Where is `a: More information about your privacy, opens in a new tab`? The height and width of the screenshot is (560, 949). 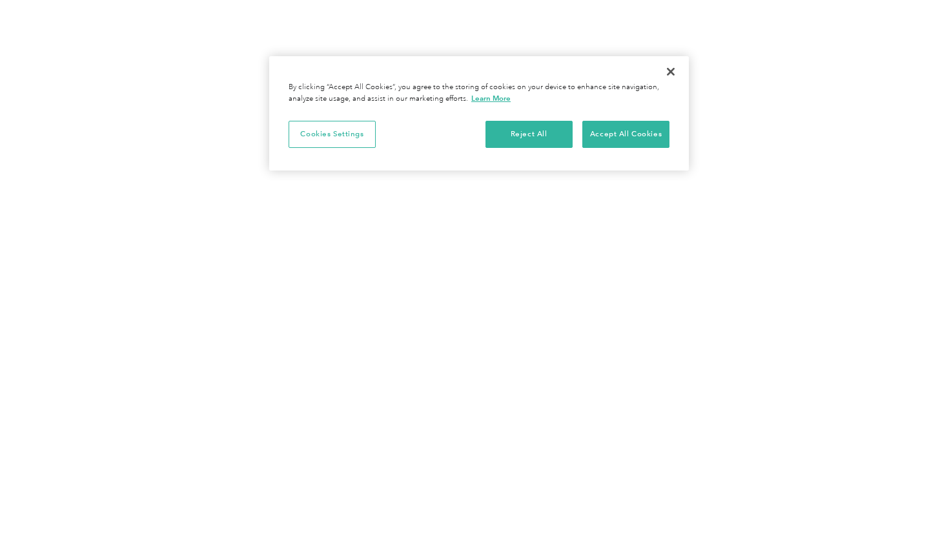
a: More information about your privacy, opens in a new tab is located at coordinates (491, 98).